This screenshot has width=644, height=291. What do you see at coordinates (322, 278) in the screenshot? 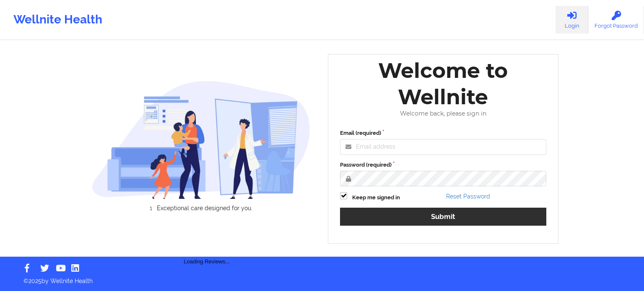
I see `p: © 2025 by Wellnite Health` at bounding box center [322, 278].